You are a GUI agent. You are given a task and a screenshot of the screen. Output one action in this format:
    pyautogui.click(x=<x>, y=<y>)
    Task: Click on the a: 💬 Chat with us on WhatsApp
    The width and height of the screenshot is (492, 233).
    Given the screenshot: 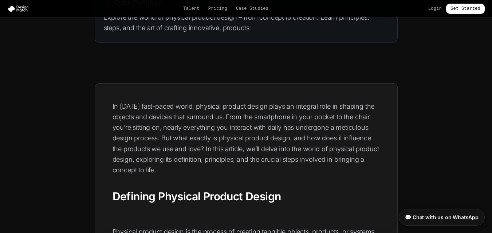 What is the action you would take?
    pyautogui.click(x=442, y=218)
    